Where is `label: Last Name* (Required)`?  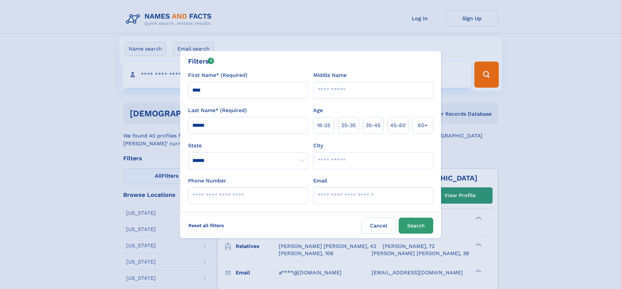 label: Last Name* (Required) is located at coordinates (217, 110).